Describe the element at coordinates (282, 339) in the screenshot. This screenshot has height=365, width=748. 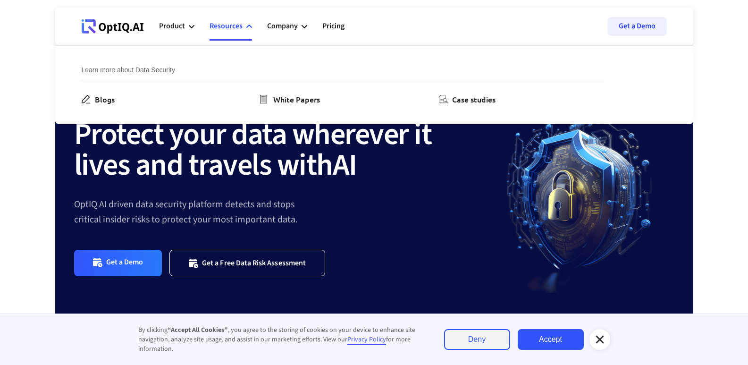
I see `div: By clicking , you agree to the storing of cookies on your device to enhance site navigation, anal...` at that location.